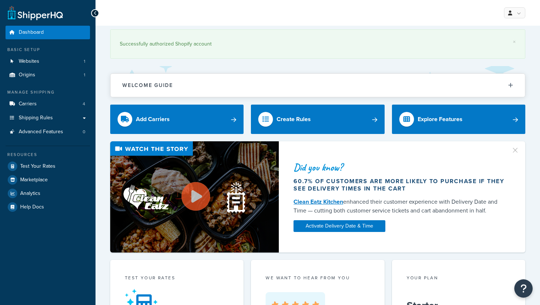 This screenshot has height=305, width=540. Describe the element at coordinates (48, 32) in the screenshot. I see `a: Dashboard` at that location.